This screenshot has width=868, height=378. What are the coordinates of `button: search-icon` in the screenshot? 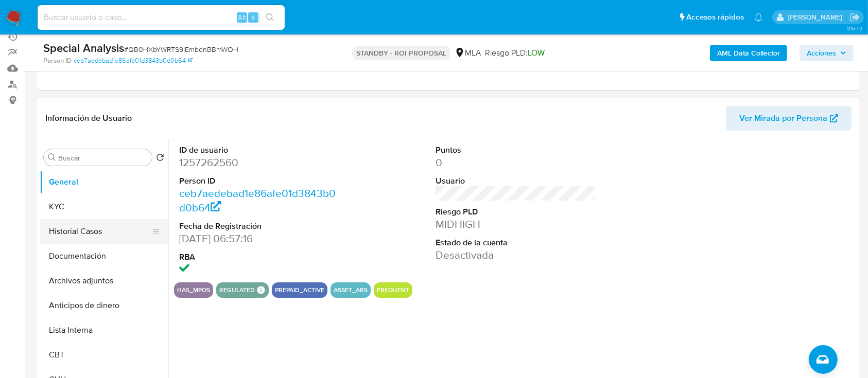 It's located at (270, 18).